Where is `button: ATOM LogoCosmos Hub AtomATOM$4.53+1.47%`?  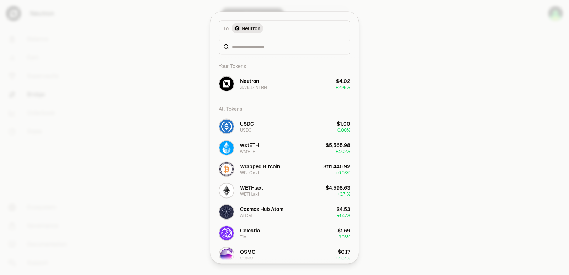
button: ATOM LogoCosmos Hub AtomATOM$4.53+1.47% is located at coordinates (285, 212).